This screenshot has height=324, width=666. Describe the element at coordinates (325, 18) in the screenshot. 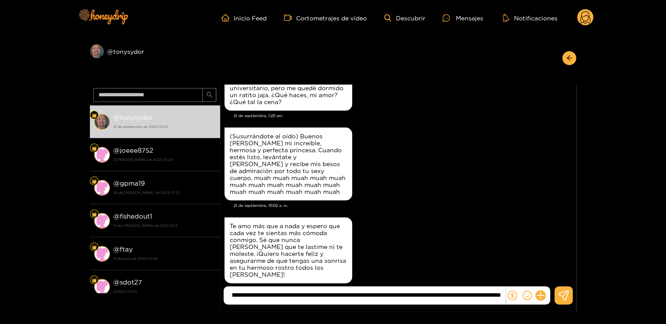

I see `a: Cortometrajes de vídeo` at that location.